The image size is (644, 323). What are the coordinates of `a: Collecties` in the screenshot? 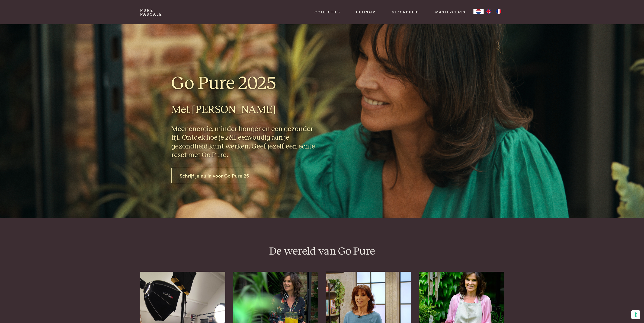 It's located at (327, 12).